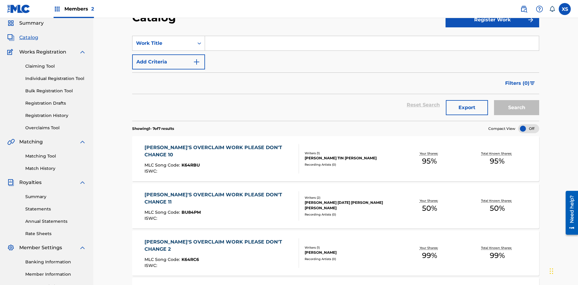 This screenshot has height=285, width=578. I want to click on span: Summary, so click(31, 23).